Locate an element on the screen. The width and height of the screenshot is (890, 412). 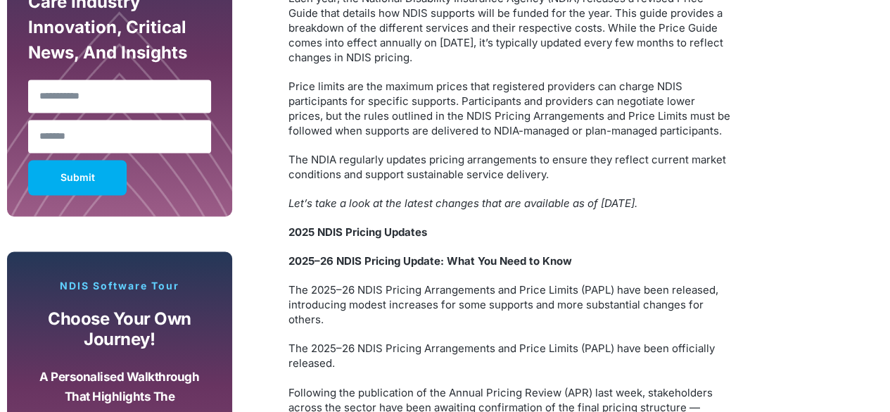
span: Submit is located at coordinates (77, 177).